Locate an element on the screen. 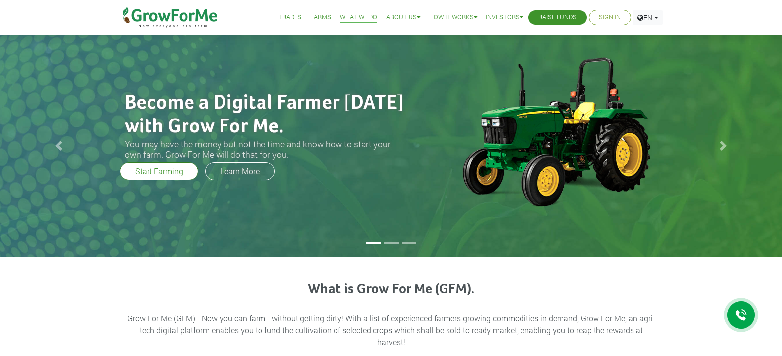 The width and height of the screenshot is (782, 356). a: What We Do is located at coordinates (359, 17).